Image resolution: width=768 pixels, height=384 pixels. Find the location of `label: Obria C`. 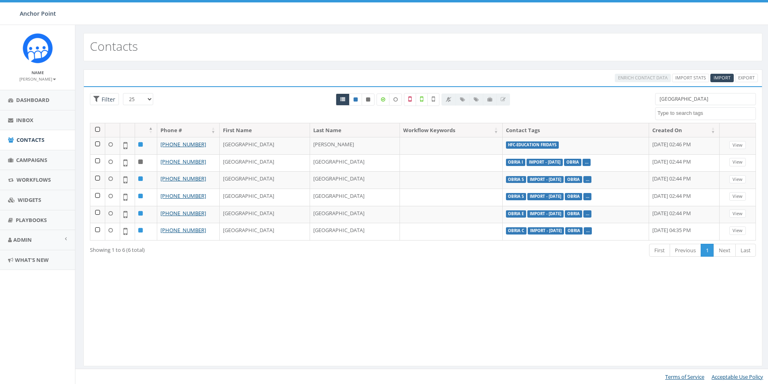

label: Obria C is located at coordinates (517, 231).